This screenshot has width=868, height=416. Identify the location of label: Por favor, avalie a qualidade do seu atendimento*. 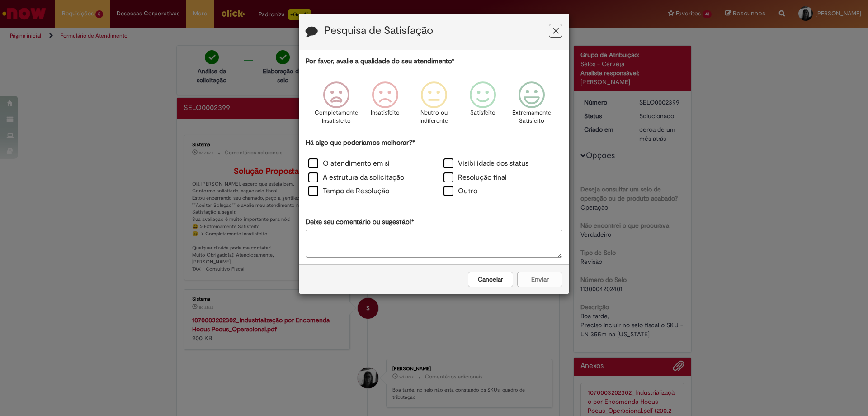
(379, 61).